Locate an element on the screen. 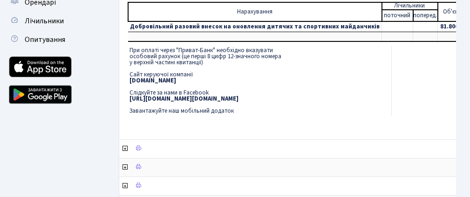  td: поперед. is located at coordinates (425, 15).